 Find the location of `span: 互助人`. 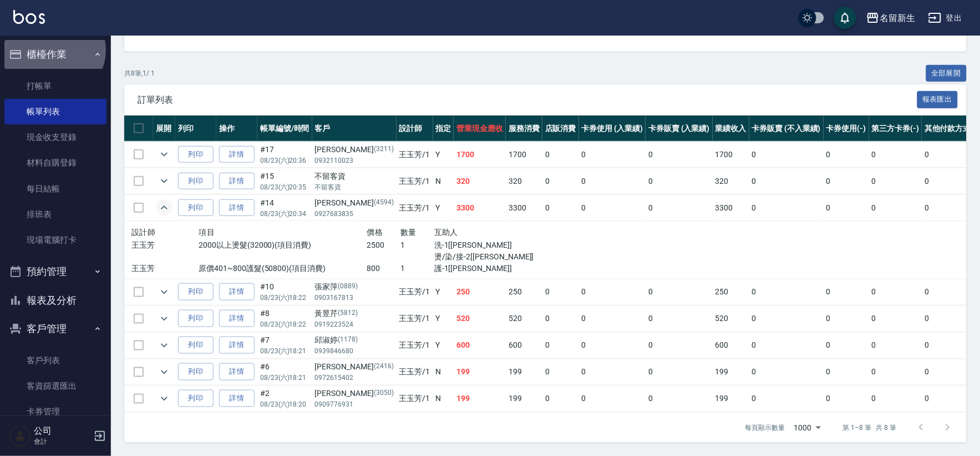

span: 互助人 is located at coordinates (446, 232).